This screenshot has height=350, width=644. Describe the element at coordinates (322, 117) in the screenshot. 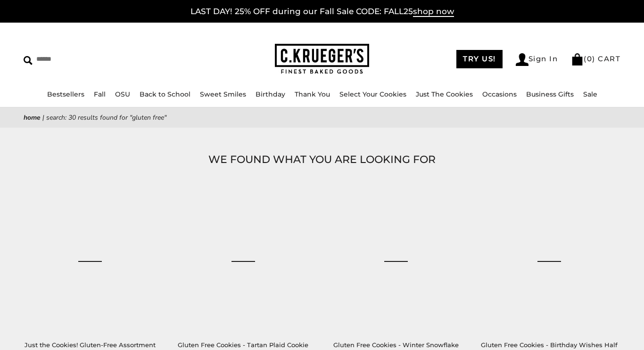

I see `nav: breadcrumbs` at that location.